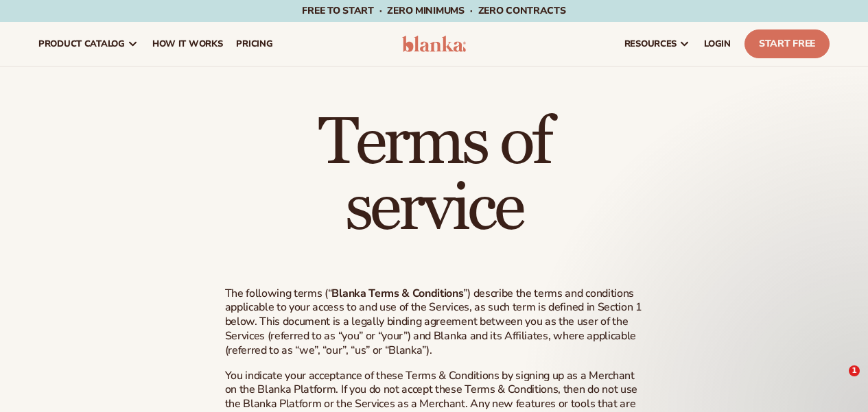 The image size is (868, 412). I want to click on a: resources, so click(657, 44).